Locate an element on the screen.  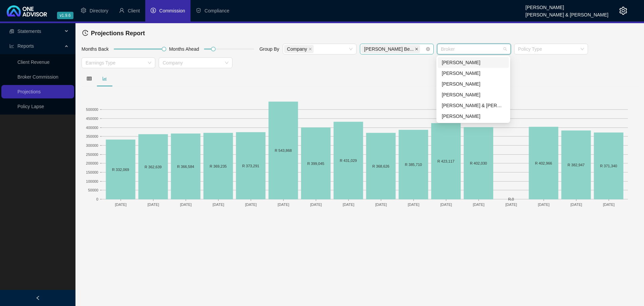
span: close-circle is located at coordinates (428, 49).